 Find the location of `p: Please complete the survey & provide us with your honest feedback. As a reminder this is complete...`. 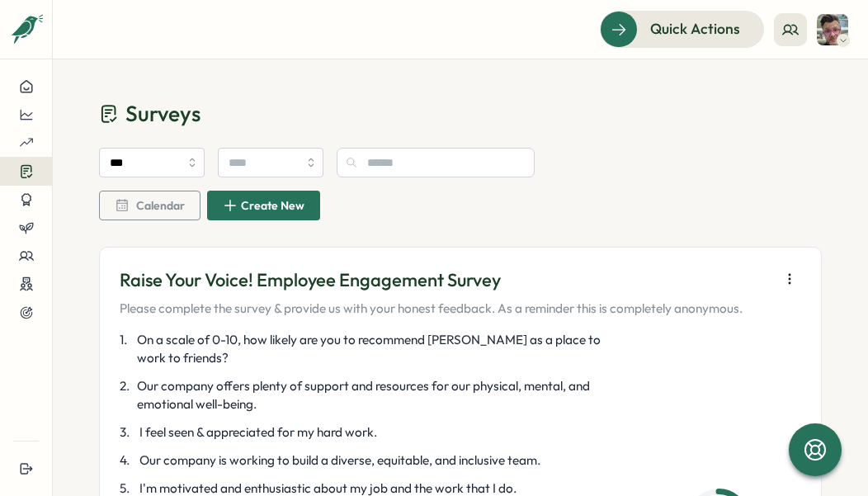

p: Please complete the survey & provide us with your honest feedback. As a reminder this is complete... is located at coordinates (431, 309).